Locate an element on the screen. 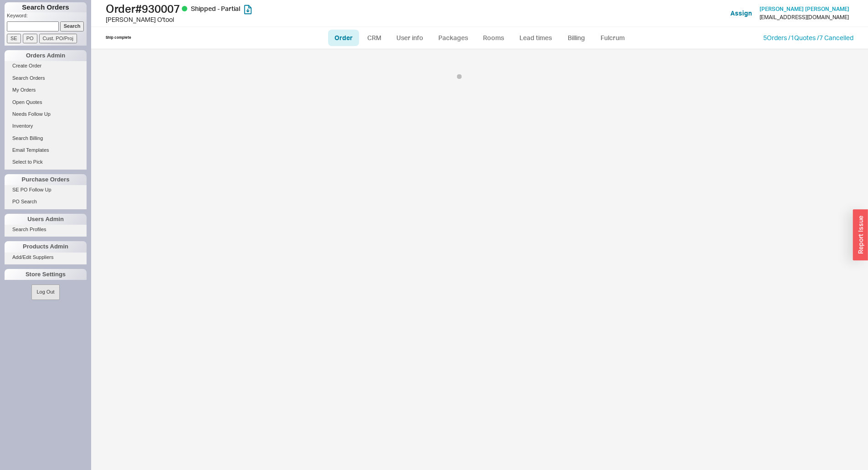  a: Search Billing is located at coordinates (46, 138).